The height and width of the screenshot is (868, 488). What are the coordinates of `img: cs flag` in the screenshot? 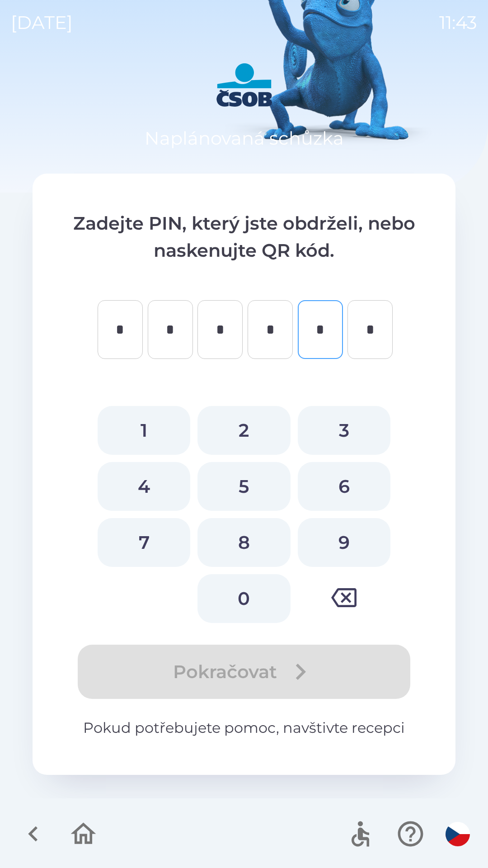 It's located at (458, 834).